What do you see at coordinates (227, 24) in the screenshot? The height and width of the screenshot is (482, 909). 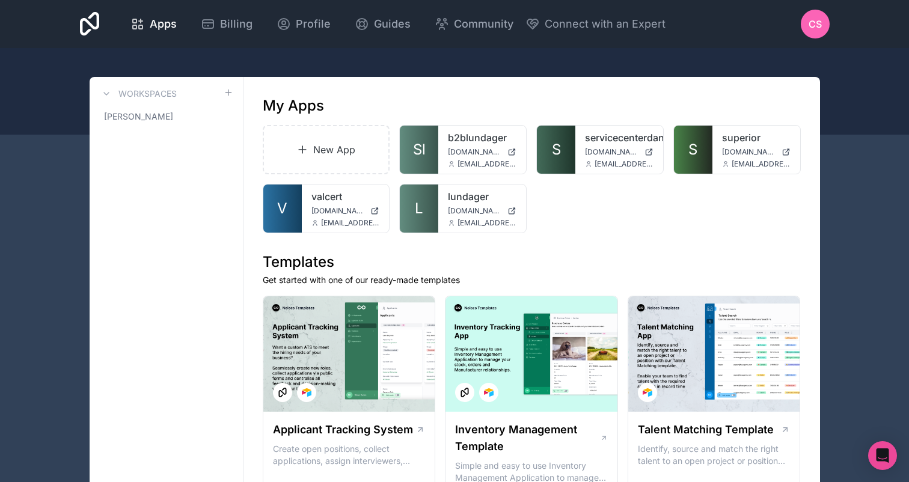 I see `a: Billing` at bounding box center [227, 24].